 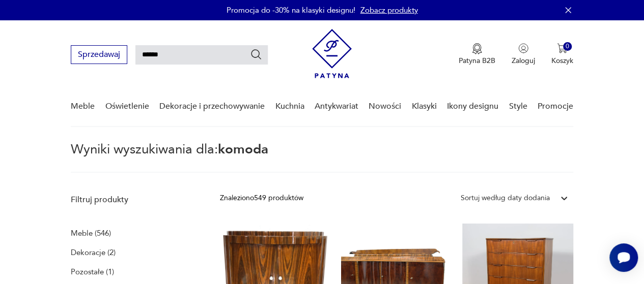 I want to click on span: komoda, so click(x=242, y=150).